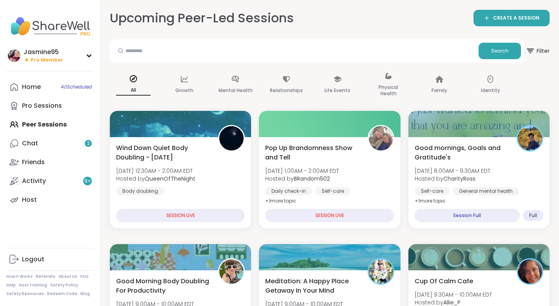 The width and height of the screenshot is (559, 306). What do you see at coordinates (34, 181) in the screenshot?
I see `div: Activity` at bounding box center [34, 181].